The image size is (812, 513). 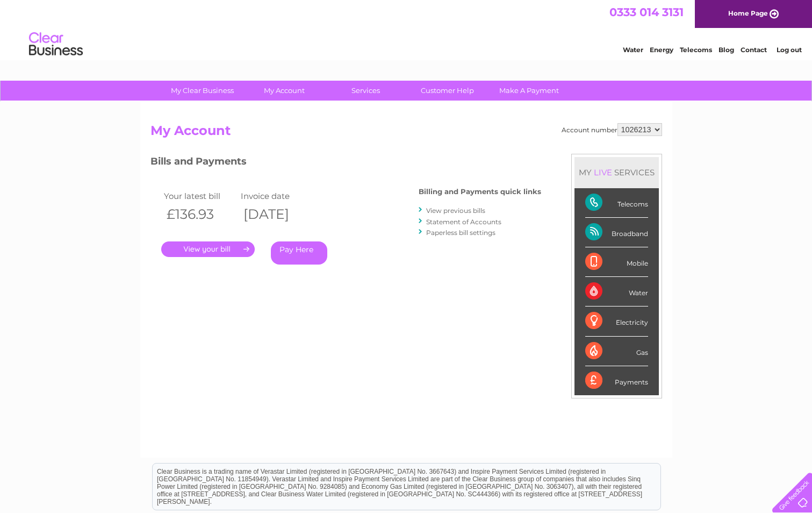 What do you see at coordinates (647, 12) in the screenshot?
I see `span: 0333 014 3131` at bounding box center [647, 12].